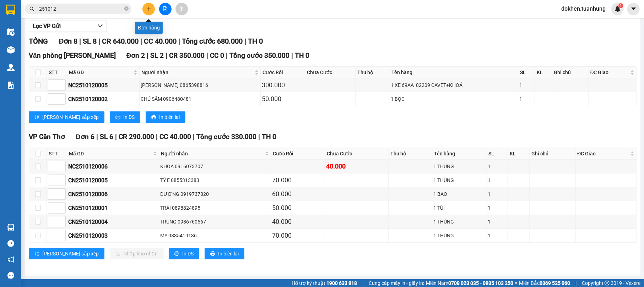  I want to click on div: CN2510120003, so click(113, 236).